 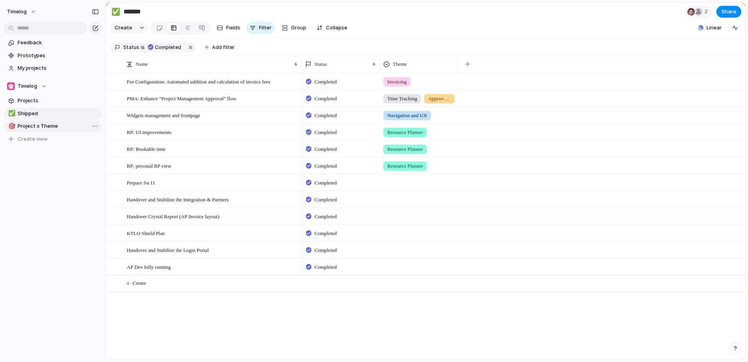 What do you see at coordinates (149, 266) in the screenshot?
I see `span: AP Dev fully running` at bounding box center [149, 266].